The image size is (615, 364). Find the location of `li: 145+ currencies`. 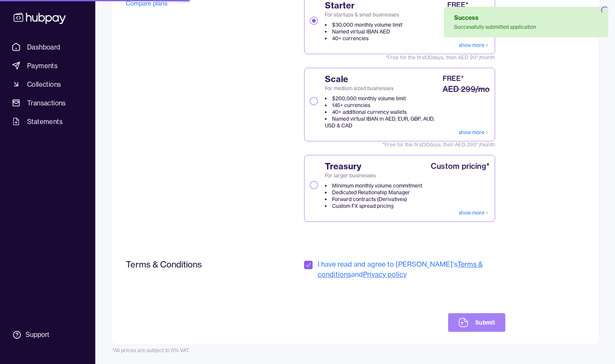

li: 145+ currencies is located at coordinates (383, 105).